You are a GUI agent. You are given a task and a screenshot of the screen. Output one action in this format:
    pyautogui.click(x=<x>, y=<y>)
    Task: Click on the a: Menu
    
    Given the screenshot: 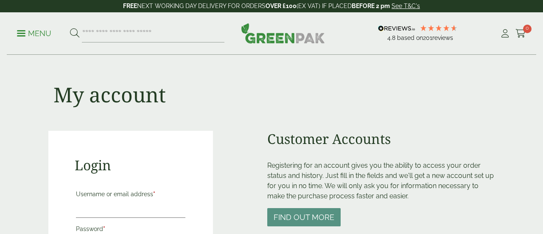 What is the action you would take?
    pyautogui.click(x=34, y=33)
    